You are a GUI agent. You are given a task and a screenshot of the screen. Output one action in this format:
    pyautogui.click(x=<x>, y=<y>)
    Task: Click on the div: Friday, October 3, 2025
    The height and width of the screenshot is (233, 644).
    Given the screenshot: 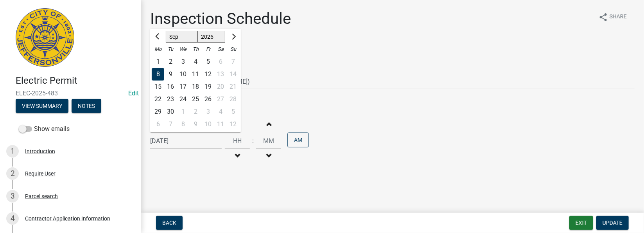 What is the action you would take?
    pyautogui.click(x=208, y=112)
    